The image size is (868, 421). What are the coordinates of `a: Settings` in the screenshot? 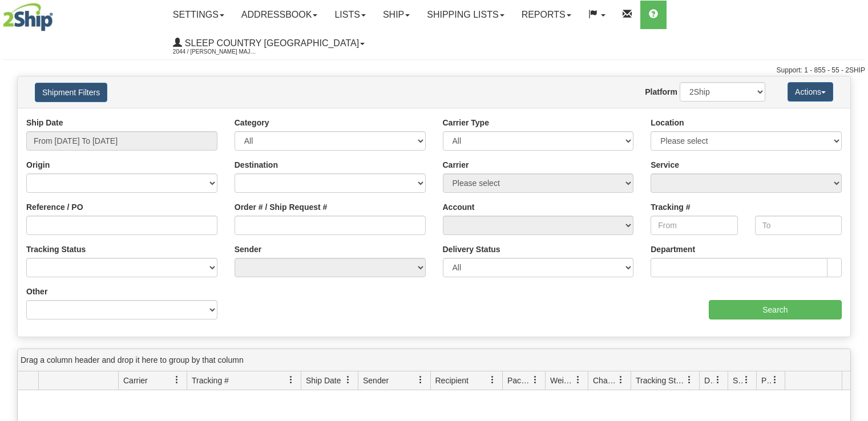 It's located at (198, 15).